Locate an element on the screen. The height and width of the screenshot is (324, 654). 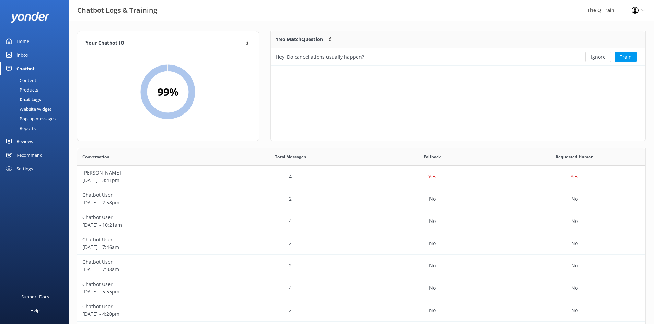
div: Hey! Do cancellations usually happen? is located at coordinates (320, 57).